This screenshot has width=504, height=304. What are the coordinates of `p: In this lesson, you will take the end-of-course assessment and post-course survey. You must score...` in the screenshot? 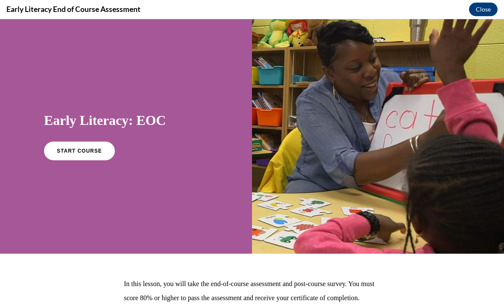 It's located at (252, 272).